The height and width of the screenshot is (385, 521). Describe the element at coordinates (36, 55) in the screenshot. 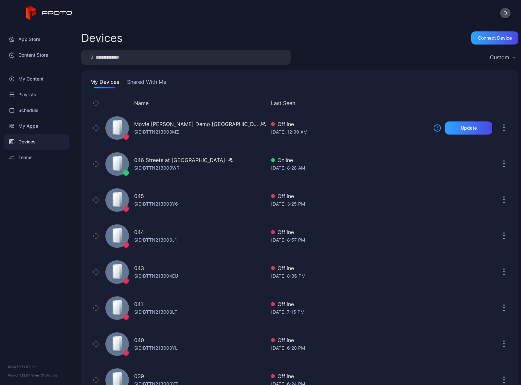

I see `div: Content Store` at that location.